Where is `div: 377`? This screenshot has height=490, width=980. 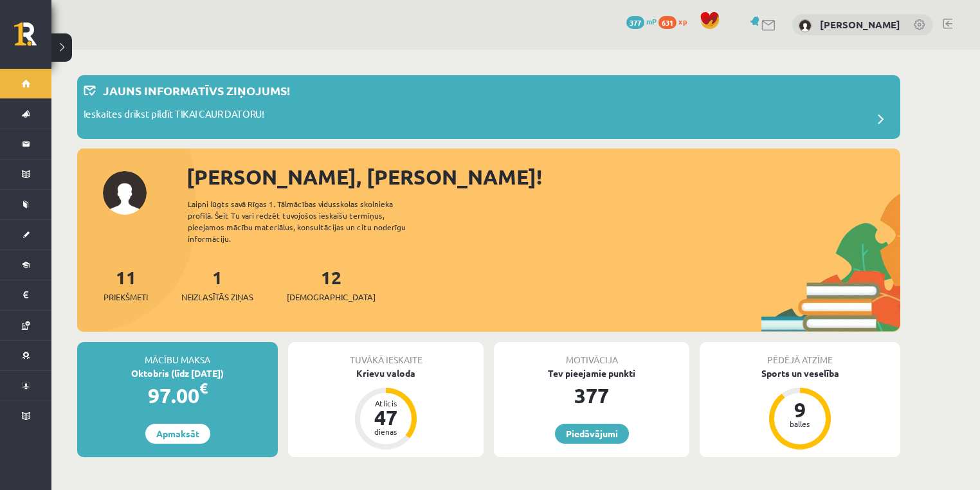
div: 377 is located at coordinates (592, 395).